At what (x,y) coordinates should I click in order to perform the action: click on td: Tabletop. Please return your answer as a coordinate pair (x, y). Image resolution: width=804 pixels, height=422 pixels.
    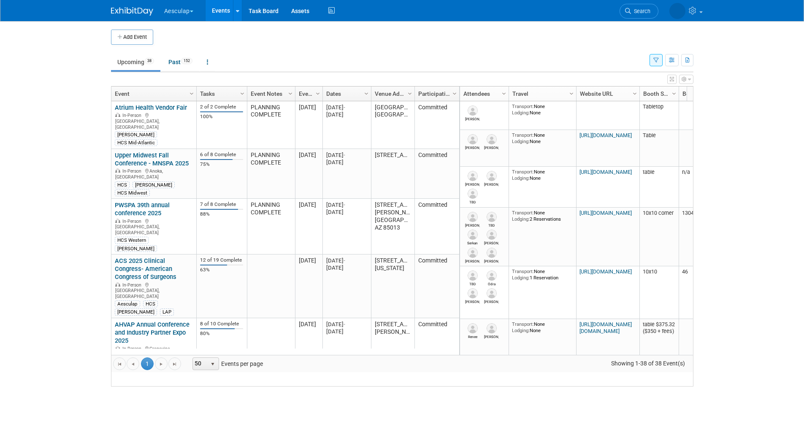
    Looking at the image, I should click on (658, 116).